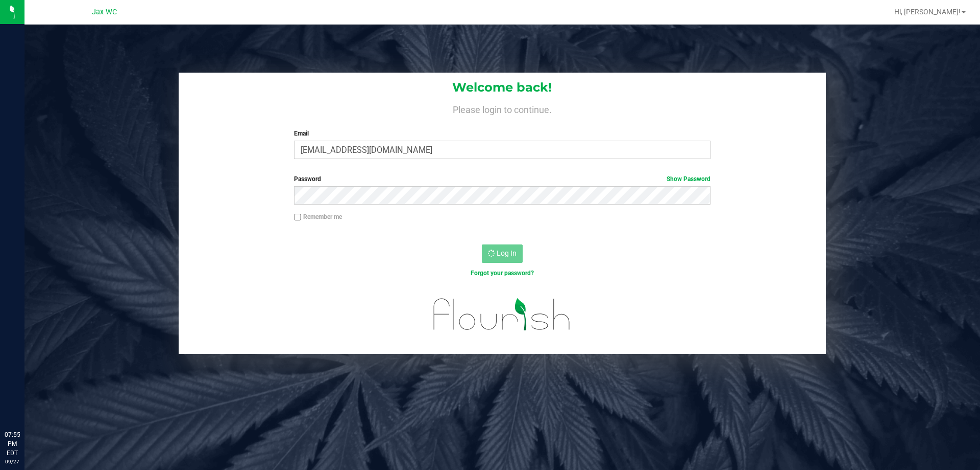  What do you see at coordinates (104, 12) in the screenshot?
I see `span: Jax WC` at bounding box center [104, 12].